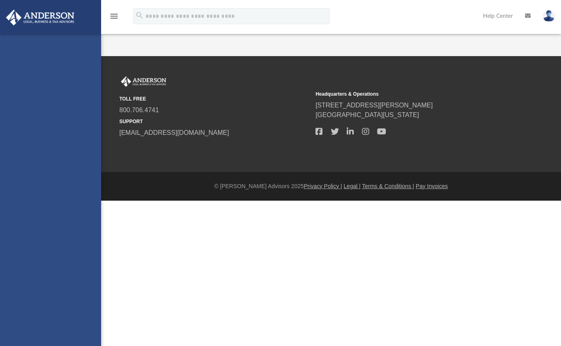 This screenshot has height=346, width=561. I want to click on small: SUPPORT, so click(214, 122).